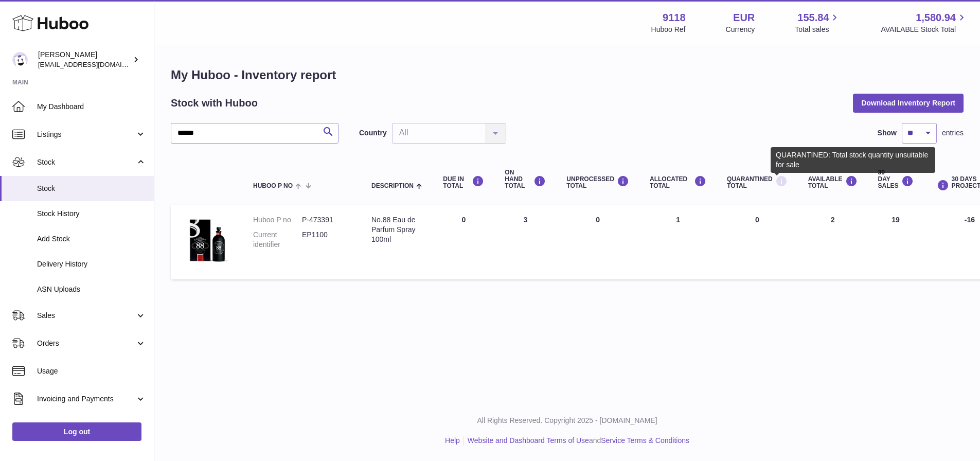  I want to click on h2: Stock with Huboo, so click(214, 103).